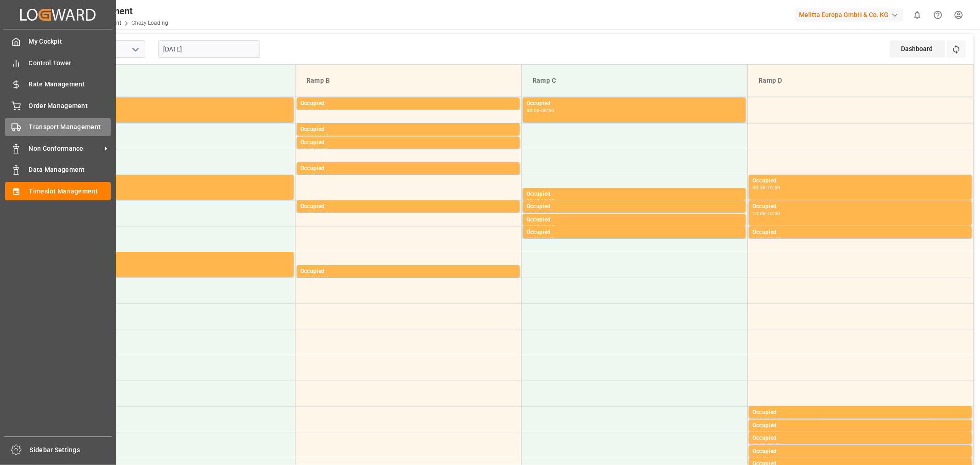 This screenshot has height=465, width=980. Describe the element at coordinates (408, 80) in the screenshot. I see `div: Ramp B` at that location.